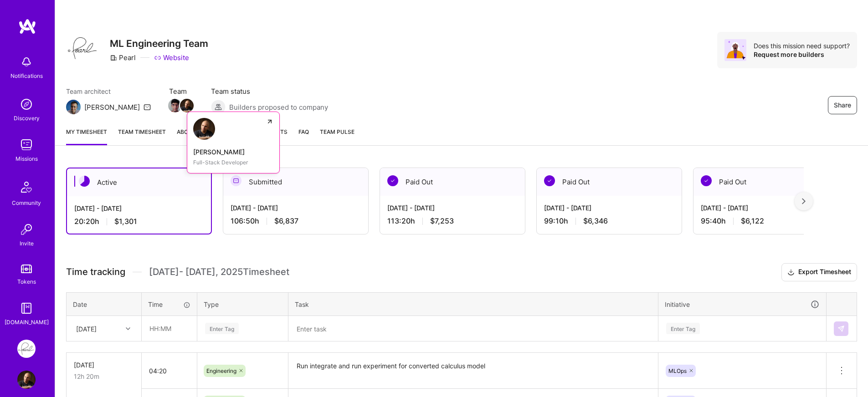 This screenshot has height=397, width=868. I want to click on h3: ML Engineering Team, so click(159, 43).